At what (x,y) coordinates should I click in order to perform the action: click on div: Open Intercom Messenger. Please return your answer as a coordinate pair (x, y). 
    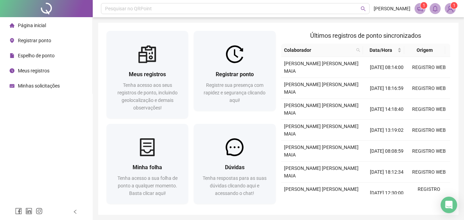
    Looking at the image, I should click on (449, 205).